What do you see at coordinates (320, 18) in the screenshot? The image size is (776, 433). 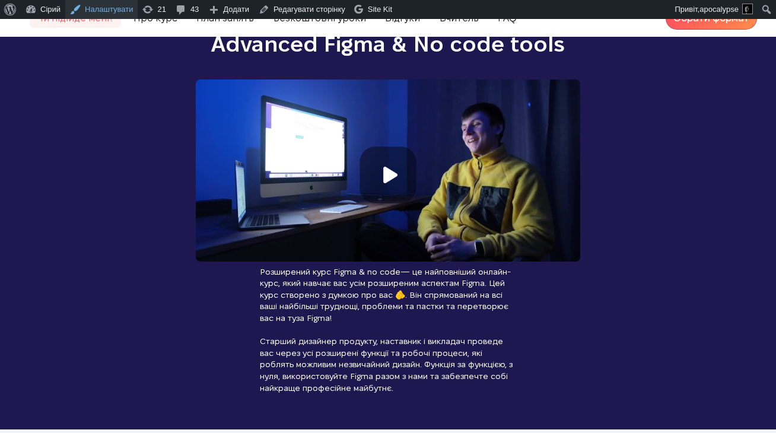 I see `a: Безкоштовні уроки` at bounding box center [320, 18].